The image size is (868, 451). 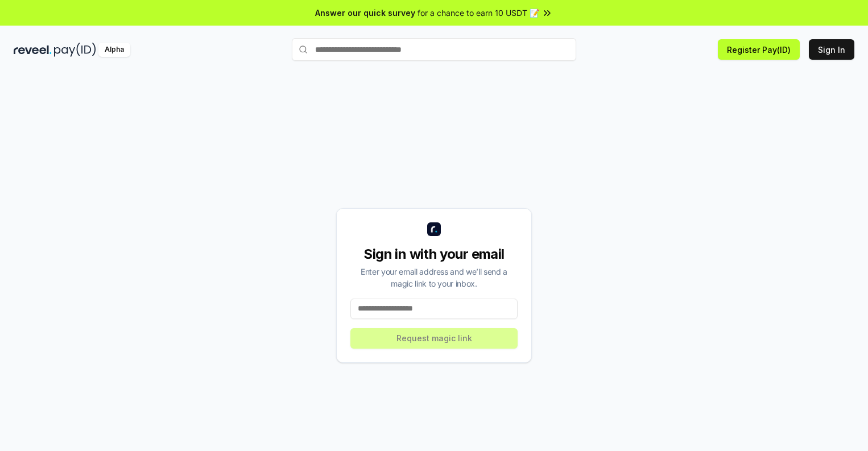 What do you see at coordinates (831, 50) in the screenshot?
I see `button: Sign In` at bounding box center [831, 50].